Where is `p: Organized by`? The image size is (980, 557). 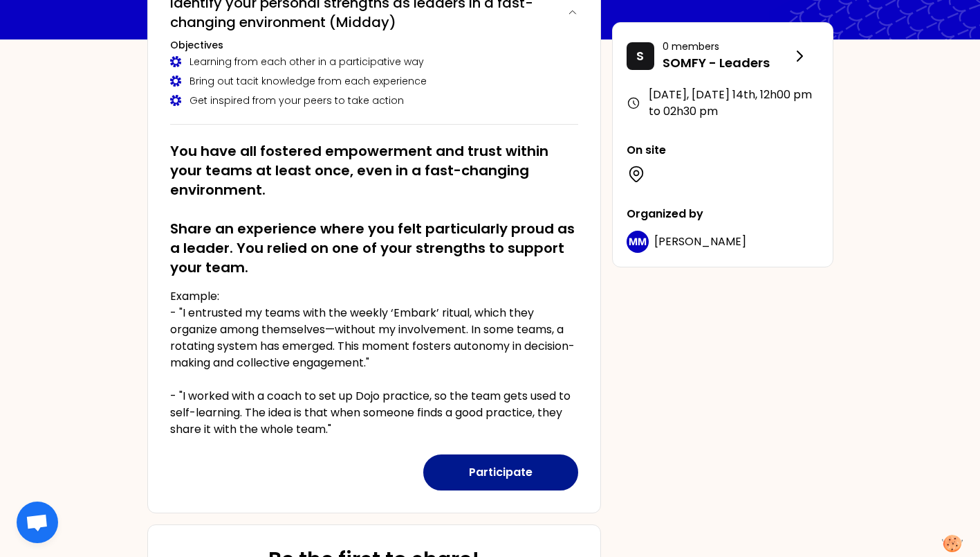 p: Organized by is located at coordinates (723, 214).